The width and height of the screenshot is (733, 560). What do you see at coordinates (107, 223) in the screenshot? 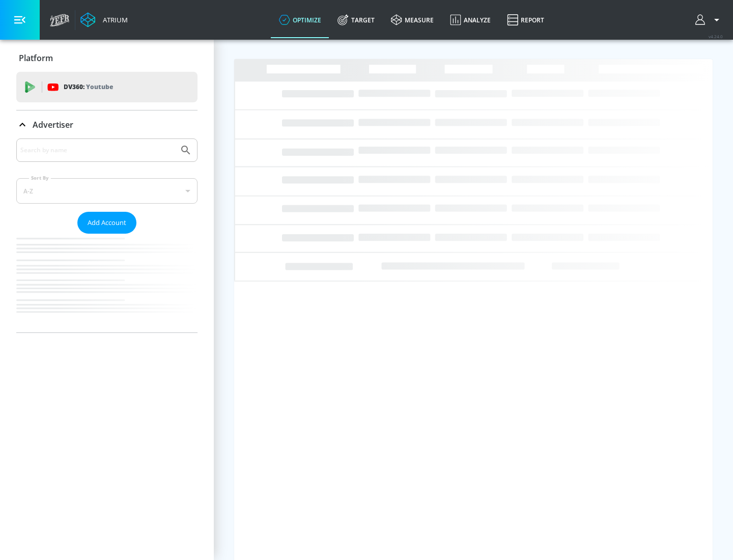
I see `button: Add Account` at bounding box center [107, 223].